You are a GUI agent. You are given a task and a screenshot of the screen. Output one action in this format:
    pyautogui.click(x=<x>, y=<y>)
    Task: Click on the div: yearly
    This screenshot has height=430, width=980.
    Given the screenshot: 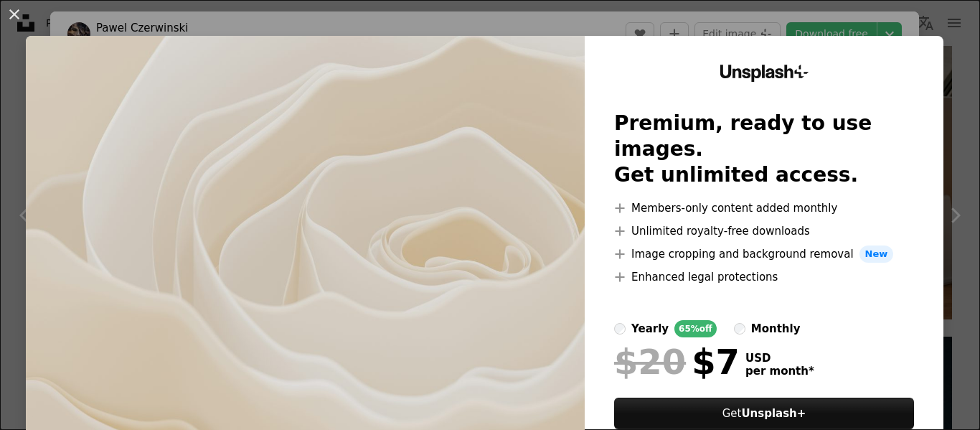 What is the action you would take?
    pyautogui.click(x=649, y=329)
    